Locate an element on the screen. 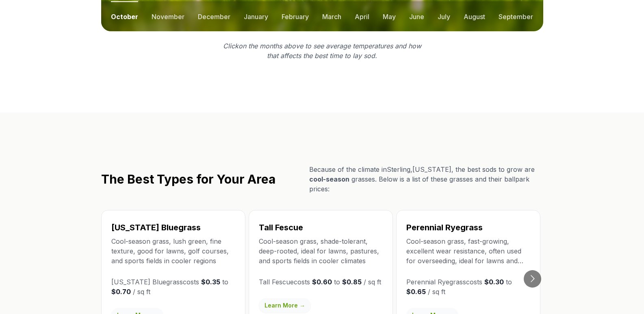 The width and height of the screenshot is (644, 314). button: november is located at coordinates (168, 16).